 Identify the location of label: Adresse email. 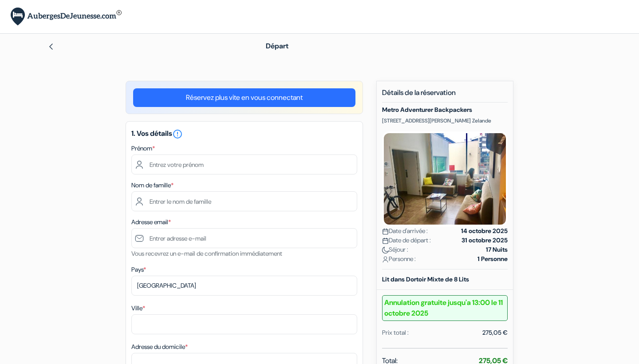
(151, 222).